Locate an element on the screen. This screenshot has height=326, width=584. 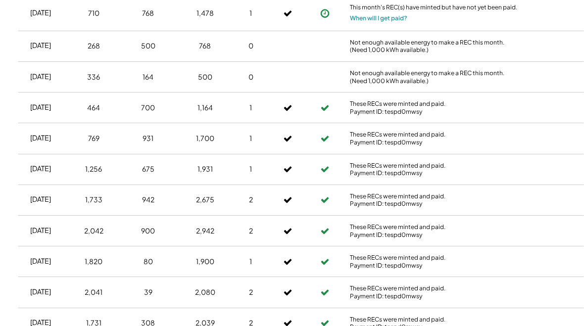
button: Payment approved, but not yet initiated. is located at coordinates (325, 13).